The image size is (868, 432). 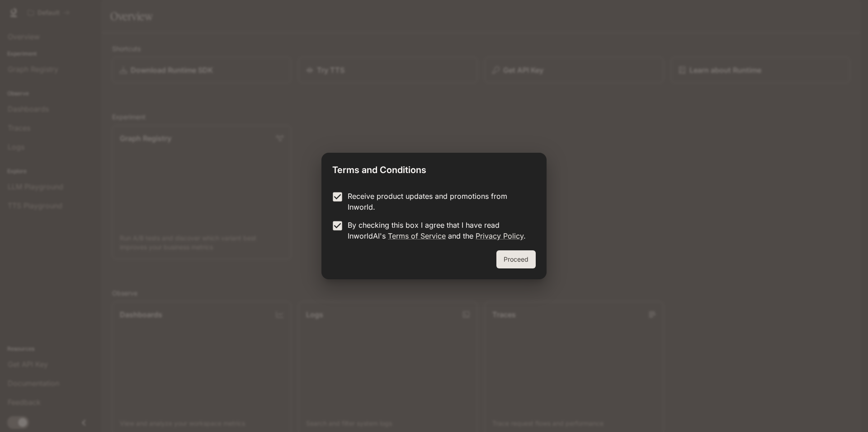 What do you see at coordinates (438, 230) in the screenshot?
I see `p: By checking this box I agree that I have read InworldAI's and the .` at bounding box center [438, 230].